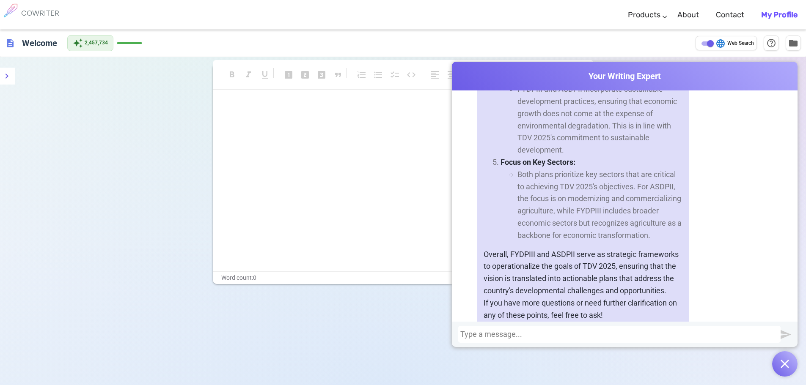 Image resolution: width=806 pixels, height=385 pixels. Describe the element at coordinates (730, 15) in the screenshot. I see `a: Contact` at that location.